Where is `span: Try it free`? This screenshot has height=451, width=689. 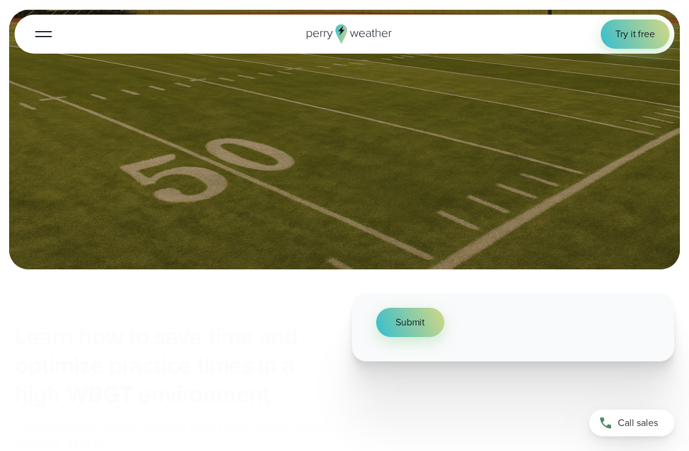 span: Try it free is located at coordinates (635, 34).